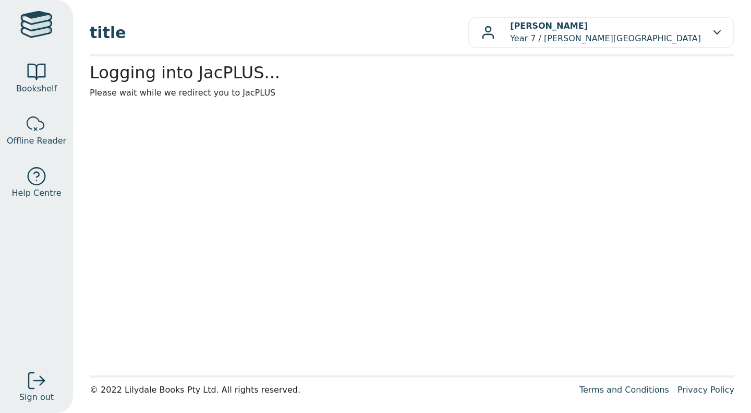 This screenshot has height=413, width=751. What do you see at coordinates (330, 390) in the screenshot?
I see `div: © 2022 Lilydale Books Pty Ltd. All rights reserved.` at bounding box center [330, 390].